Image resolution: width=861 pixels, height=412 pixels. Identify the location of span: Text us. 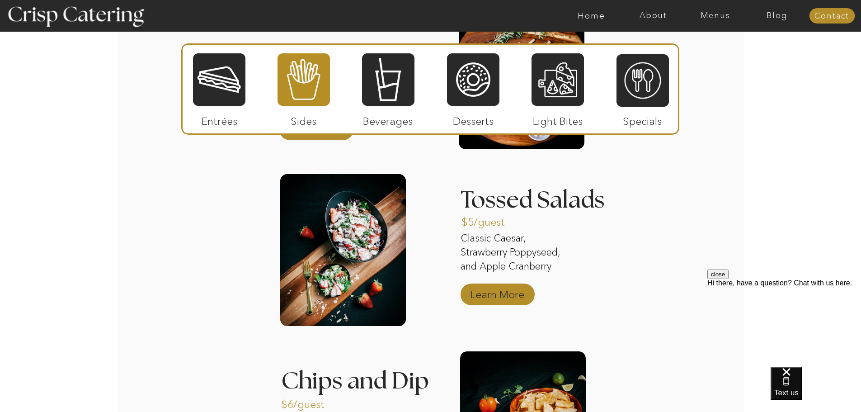
(16, 26).